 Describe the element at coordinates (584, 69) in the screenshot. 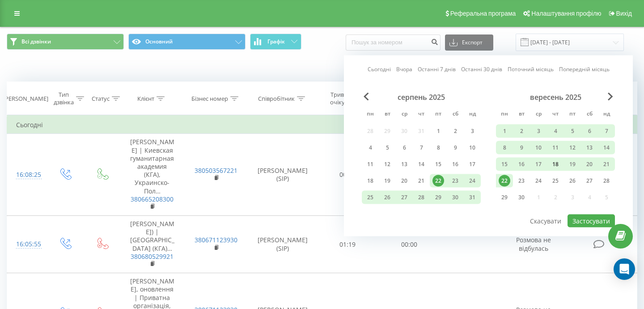

I see `a: Попередній місяць` at that location.